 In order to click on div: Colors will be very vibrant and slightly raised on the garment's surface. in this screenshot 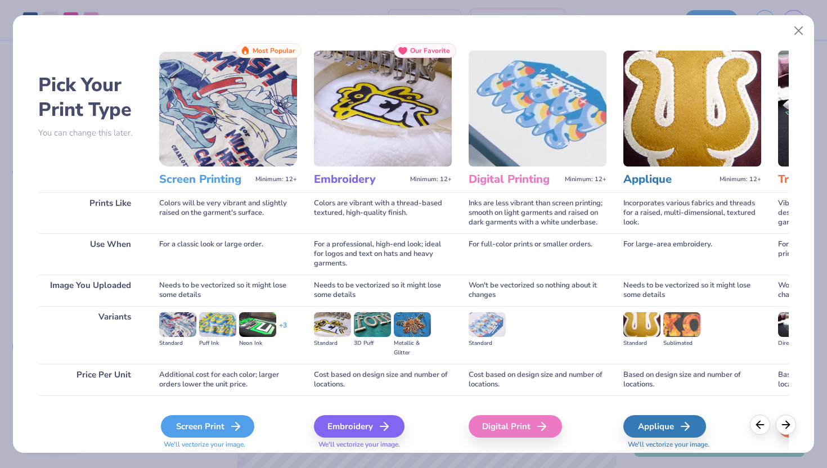, I will do `click(228, 213)`.